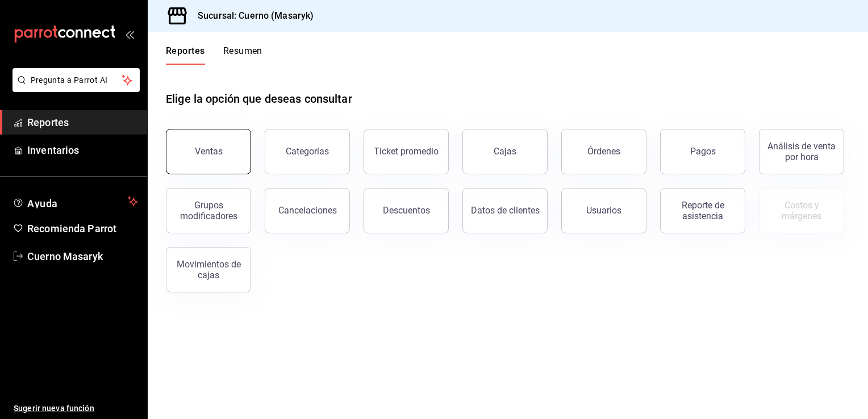 The width and height of the screenshot is (868, 419). What do you see at coordinates (185, 55) in the screenshot?
I see `button: Reportes` at bounding box center [185, 55].